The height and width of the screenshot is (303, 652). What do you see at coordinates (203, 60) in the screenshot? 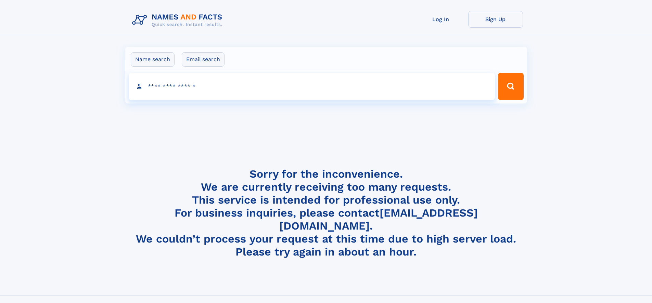
I see `label: Email search` at bounding box center [203, 60].